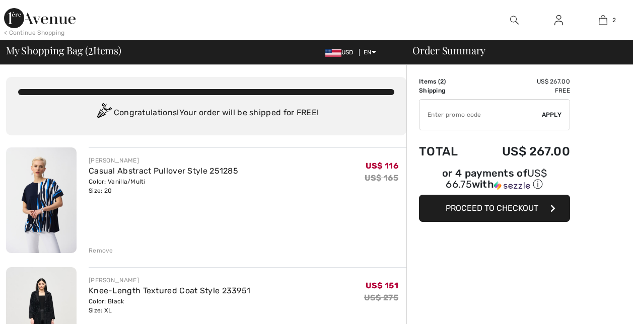 Image resolution: width=633 pixels, height=324 pixels. Describe the element at coordinates (559, 20) in the screenshot. I see `img: My Info` at that location.